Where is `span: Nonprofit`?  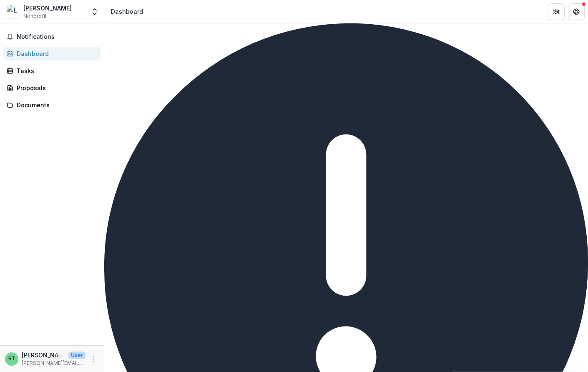 span: Nonprofit is located at coordinates (35, 16).